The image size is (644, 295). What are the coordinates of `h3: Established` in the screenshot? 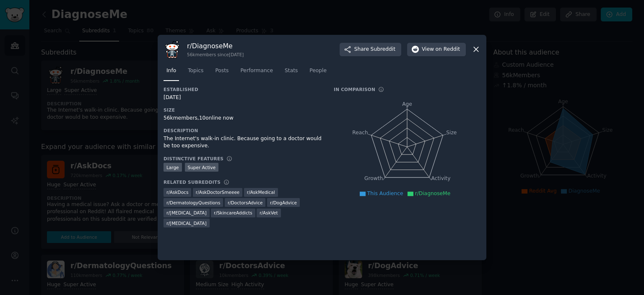 It's located at (243, 89).